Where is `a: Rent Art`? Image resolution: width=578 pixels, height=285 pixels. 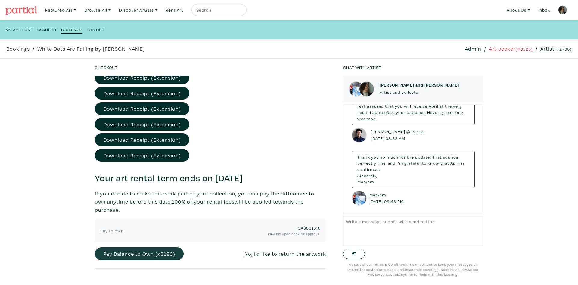
a: Rent Art is located at coordinates (174, 10).